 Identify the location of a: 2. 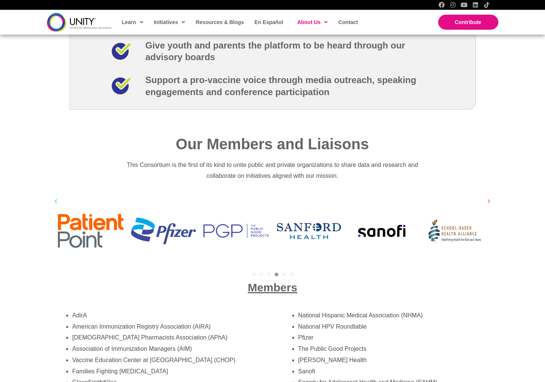
(261, 274).